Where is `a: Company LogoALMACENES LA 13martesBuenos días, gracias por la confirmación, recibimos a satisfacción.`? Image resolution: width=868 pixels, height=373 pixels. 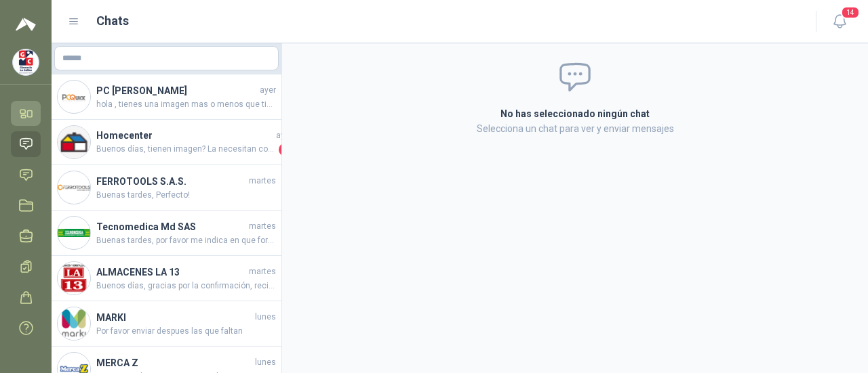 a: Company LogoALMACENES LA 13martesBuenos días, gracias por la confirmación, recibimos a satisfacción. is located at coordinates (166, 279).